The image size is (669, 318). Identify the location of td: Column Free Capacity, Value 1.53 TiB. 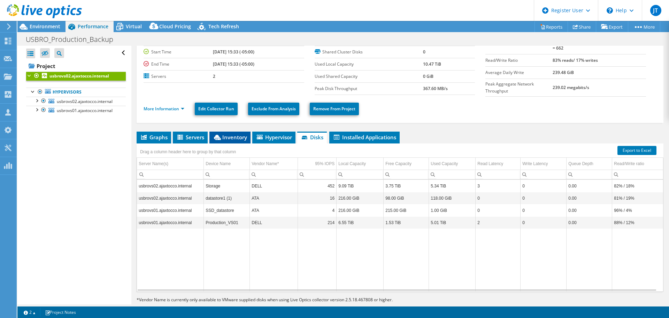
(406, 222).